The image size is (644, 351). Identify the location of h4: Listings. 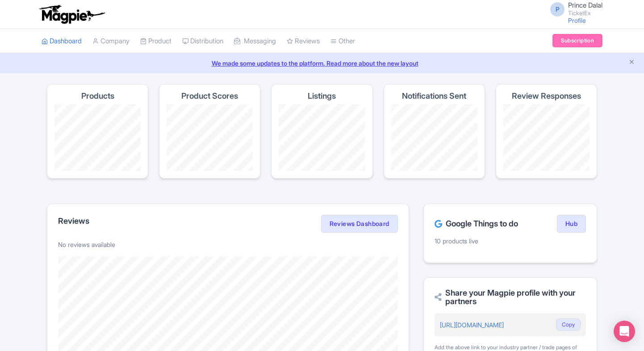
(322, 96).